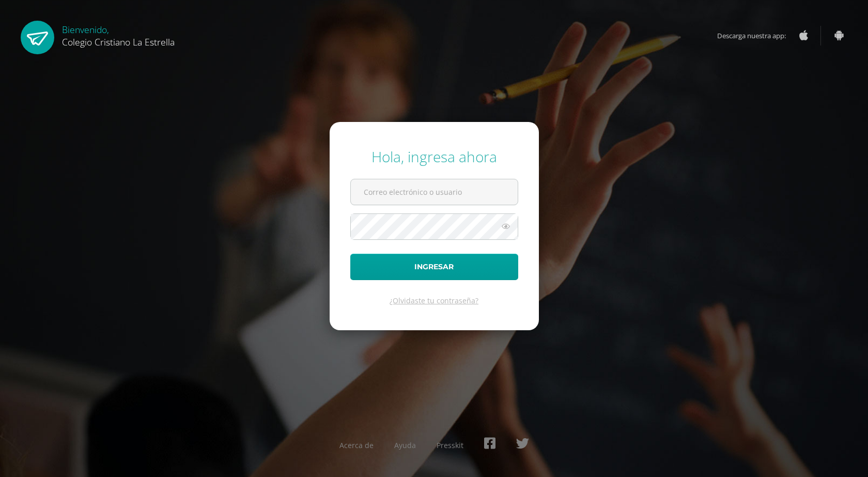 The width and height of the screenshot is (868, 477). Describe the element at coordinates (118, 42) in the screenshot. I see `span: Colegio Cristiano La Estrella` at that location.